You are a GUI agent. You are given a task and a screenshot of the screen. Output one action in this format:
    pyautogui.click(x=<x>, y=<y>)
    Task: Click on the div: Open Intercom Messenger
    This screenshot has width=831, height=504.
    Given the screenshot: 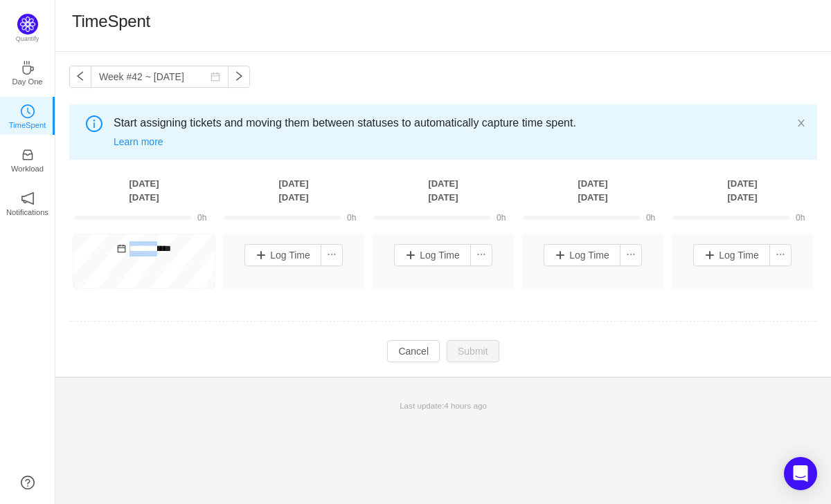 What is the action you would take?
    pyautogui.click(x=800, y=474)
    